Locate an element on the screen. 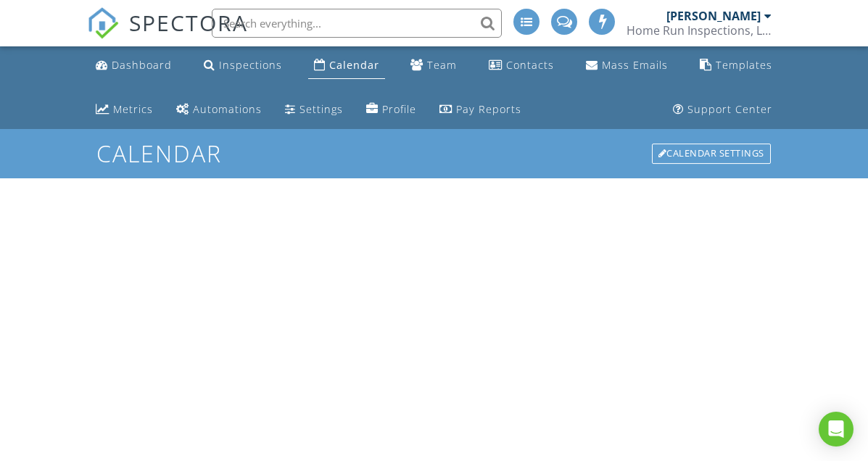 The height and width of the screenshot is (461, 868). a: Pay Reports is located at coordinates (480, 110).